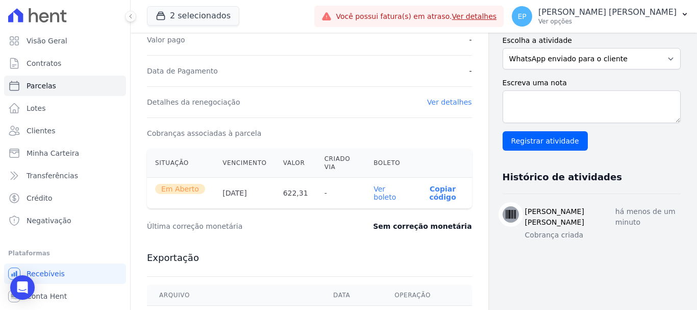 The image size is (697, 310). I want to click on p: Ver opções, so click(607, 21).